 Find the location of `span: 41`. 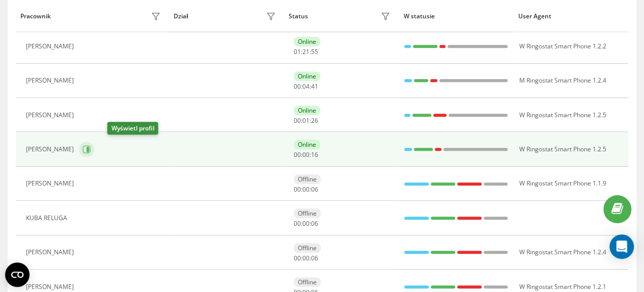

span: 41 is located at coordinates (315, 86).